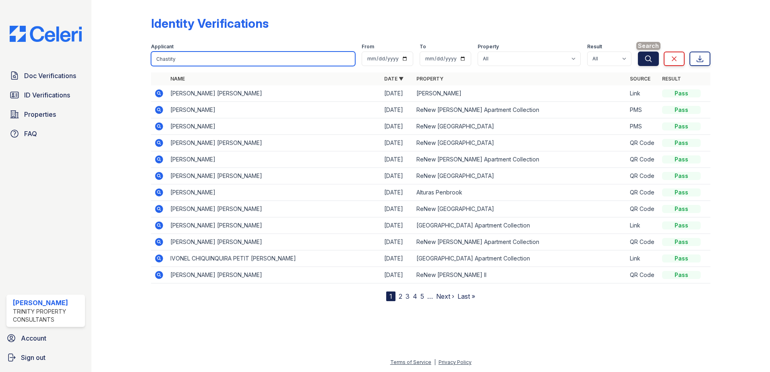  Describe the element at coordinates (31, 134) in the screenshot. I see `span: FAQ` at that location.